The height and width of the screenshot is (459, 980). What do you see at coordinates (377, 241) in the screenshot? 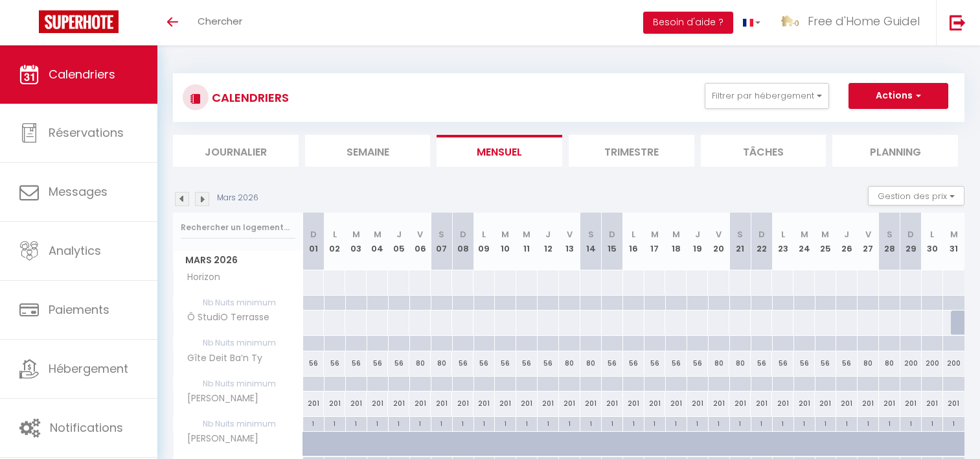
I see `th: 04` at bounding box center [377, 241].